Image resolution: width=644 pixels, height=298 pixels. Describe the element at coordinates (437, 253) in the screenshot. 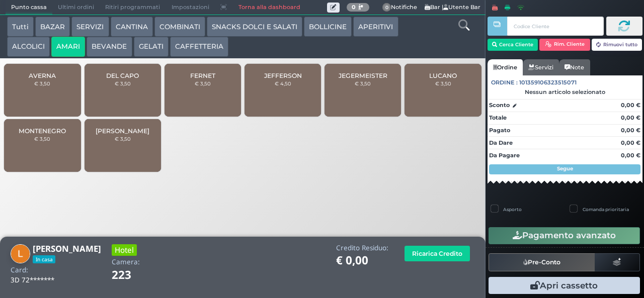

I see `button: Ricarica Credito` at that location.